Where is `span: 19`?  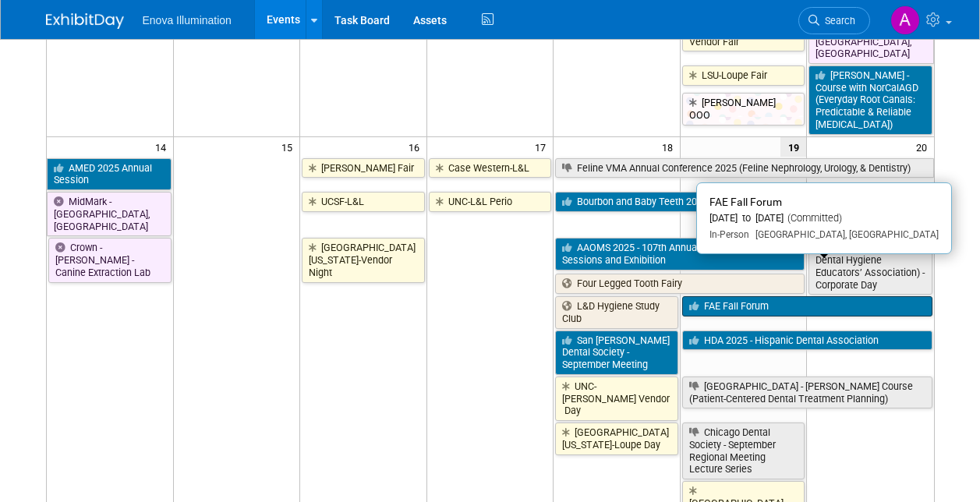
span: 19 is located at coordinates (792, 146).